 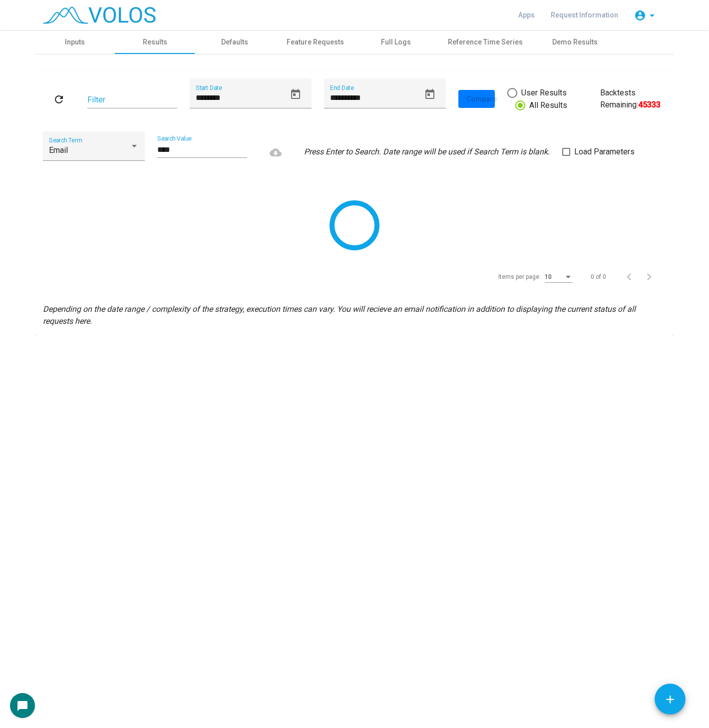 What do you see at coordinates (584, 15) in the screenshot?
I see `a: Request Information` at bounding box center [584, 15].